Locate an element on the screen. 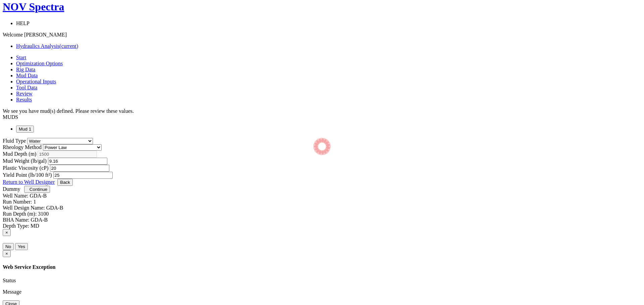 The image size is (644, 305). span: Results is located at coordinates (24, 99).